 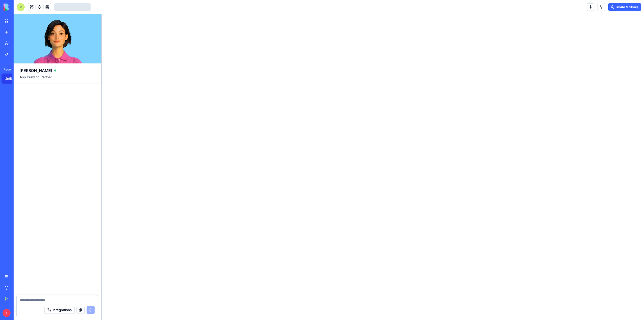 I want to click on div: Untitled App, so click(x=12, y=79).